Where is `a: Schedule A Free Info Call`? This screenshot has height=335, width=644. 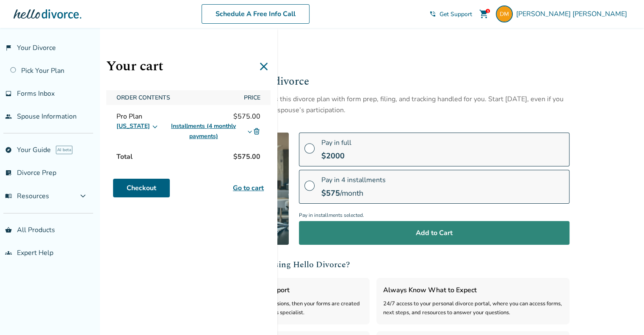 a: Schedule A Free Info Call is located at coordinates (256, 14).